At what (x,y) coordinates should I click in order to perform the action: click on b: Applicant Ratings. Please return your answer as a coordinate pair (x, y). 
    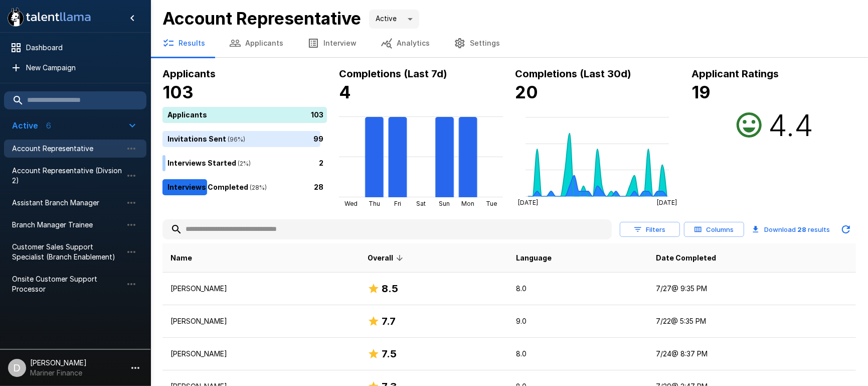
    Looking at the image, I should click on (735, 74).